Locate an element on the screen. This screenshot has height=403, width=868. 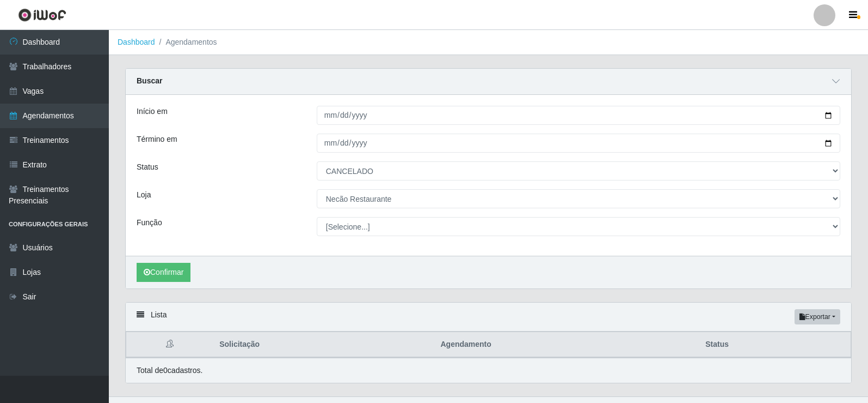
button: Exportar is located at coordinates (817, 317).